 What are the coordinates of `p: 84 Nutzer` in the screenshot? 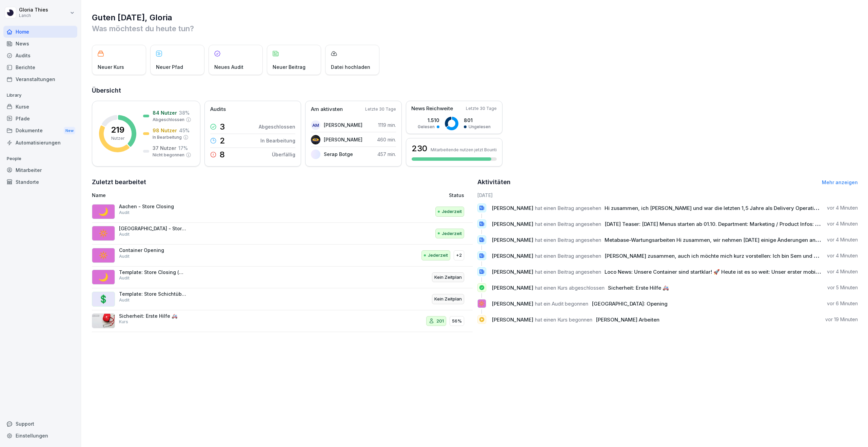 It's located at (165, 113).